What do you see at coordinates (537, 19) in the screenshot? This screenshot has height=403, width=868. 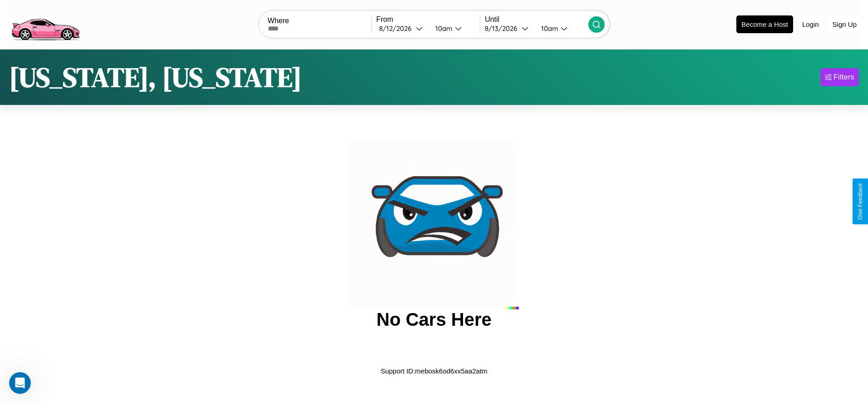 I see `label: Until` at bounding box center [537, 19].